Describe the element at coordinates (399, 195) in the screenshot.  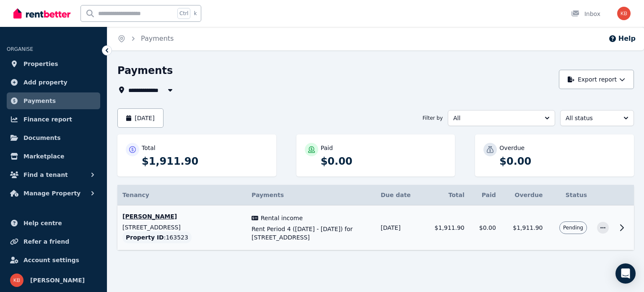
I see `th: Due date` at that location.